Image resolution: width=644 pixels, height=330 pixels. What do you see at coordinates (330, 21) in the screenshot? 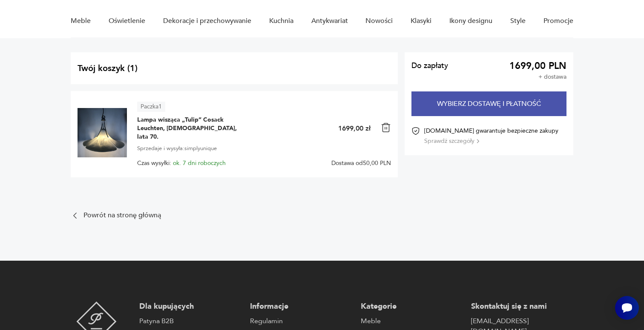
I see `a: Antykwariat` at bounding box center [330, 21].